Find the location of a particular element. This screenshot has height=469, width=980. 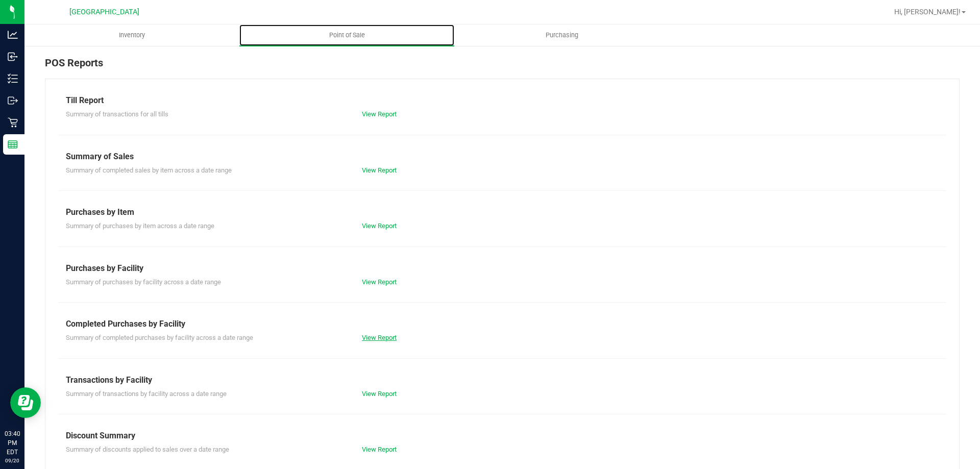

inline-svg: Analytics is located at coordinates (13, 34).